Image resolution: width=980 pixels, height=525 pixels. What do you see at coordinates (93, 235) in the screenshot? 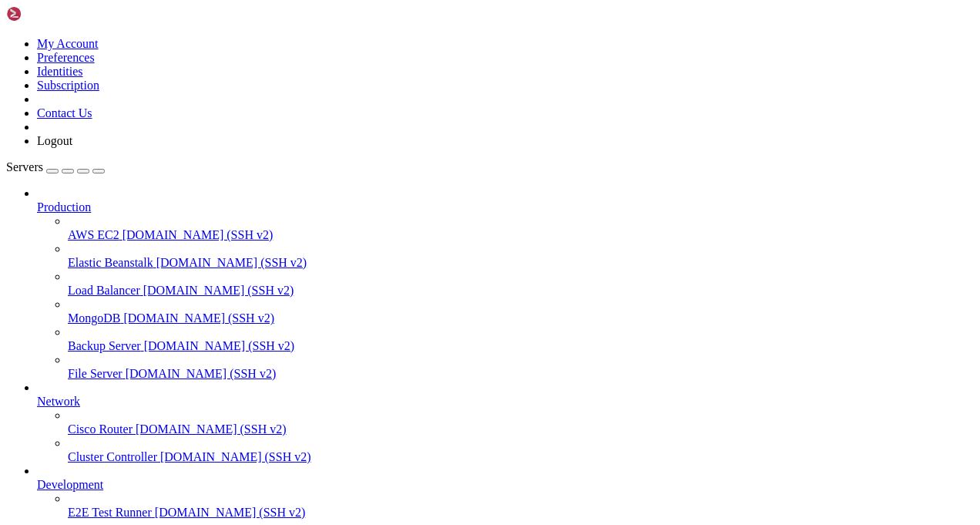
I see `span: AWS EC2` at bounding box center [93, 235].